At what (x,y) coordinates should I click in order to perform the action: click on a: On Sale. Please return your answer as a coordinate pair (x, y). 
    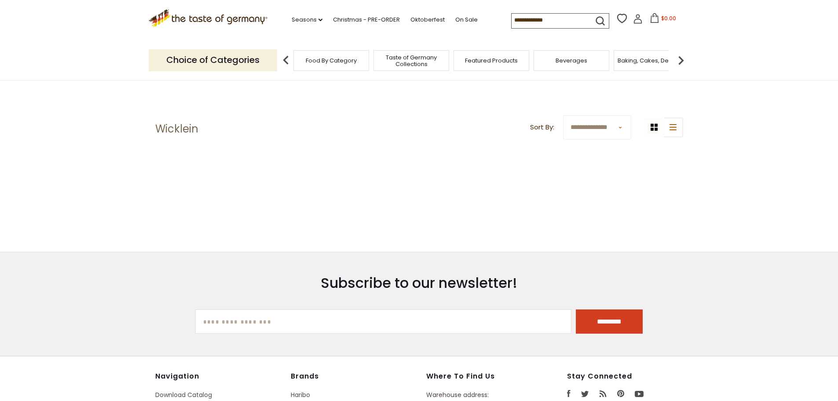
    Looking at the image, I should click on (466, 20).